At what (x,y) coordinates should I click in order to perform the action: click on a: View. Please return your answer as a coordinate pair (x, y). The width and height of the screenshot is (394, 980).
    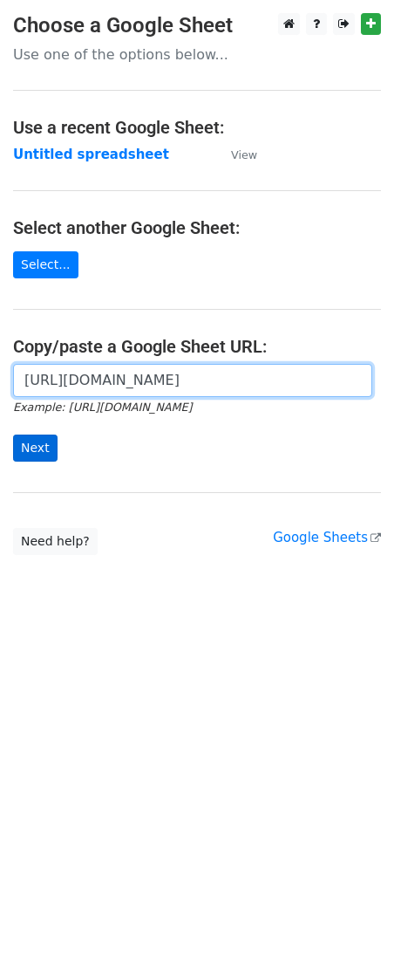
    Looking at the image, I should click on (236, 155).